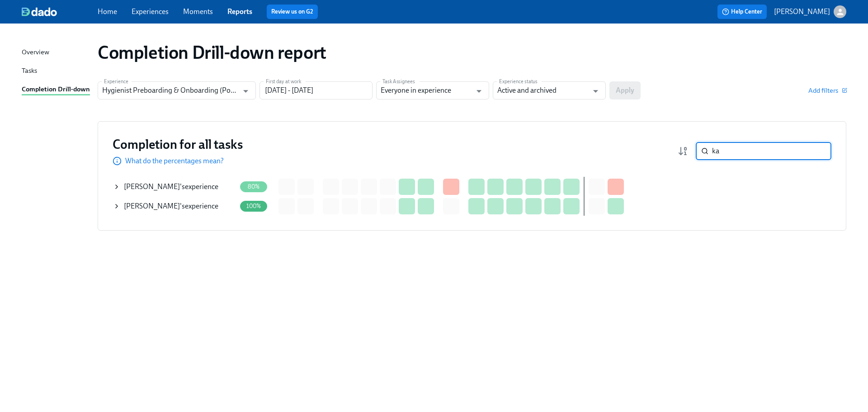  I want to click on h1: Completion Drill-down report, so click(212, 52).